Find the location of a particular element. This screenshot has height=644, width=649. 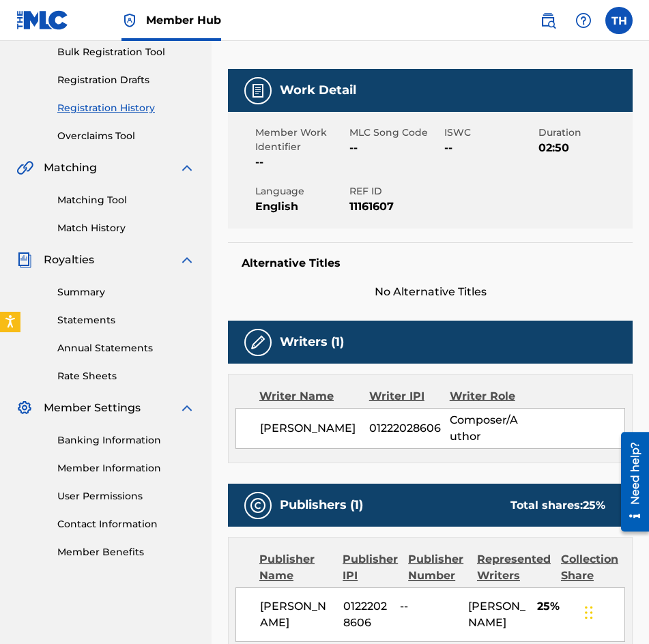

div: Publisher Number is located at coordinates (438, 568).